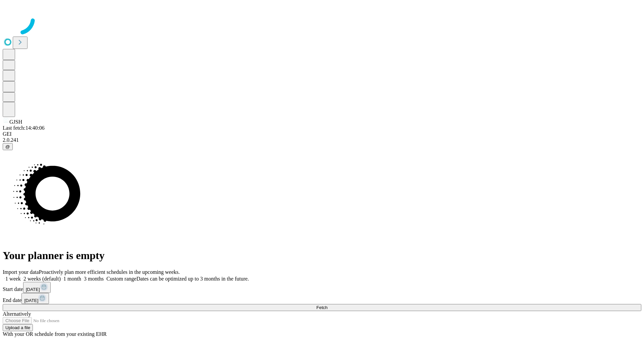  Describe the element at coordinates (322, 255) in the screenshot. I see `h1: Your planner is empty` at that location.